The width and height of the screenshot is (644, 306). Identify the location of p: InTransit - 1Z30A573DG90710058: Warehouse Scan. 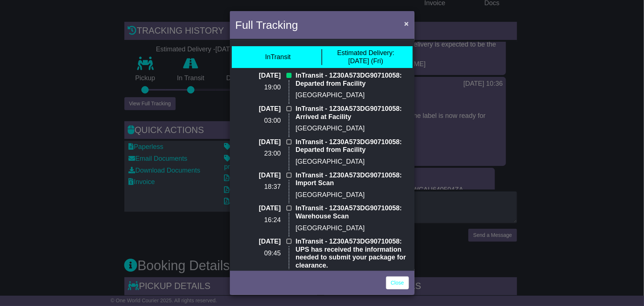
(352, 212).